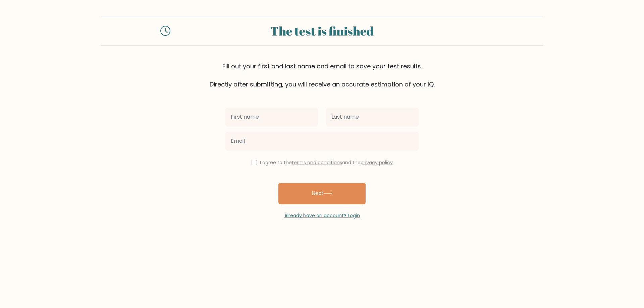 The image size is (644, 308). I want to click on input: Email, so click(322, 141).